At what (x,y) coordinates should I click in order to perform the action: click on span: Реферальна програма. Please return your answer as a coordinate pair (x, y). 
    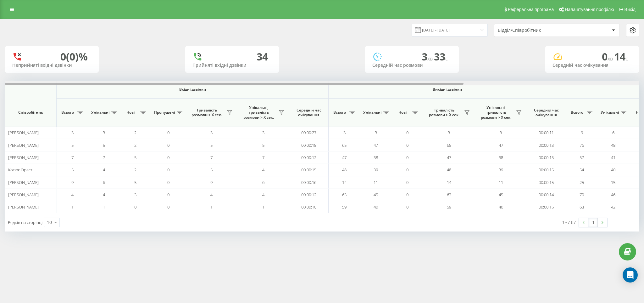
    Looking at the image, I should click on (531, 10).